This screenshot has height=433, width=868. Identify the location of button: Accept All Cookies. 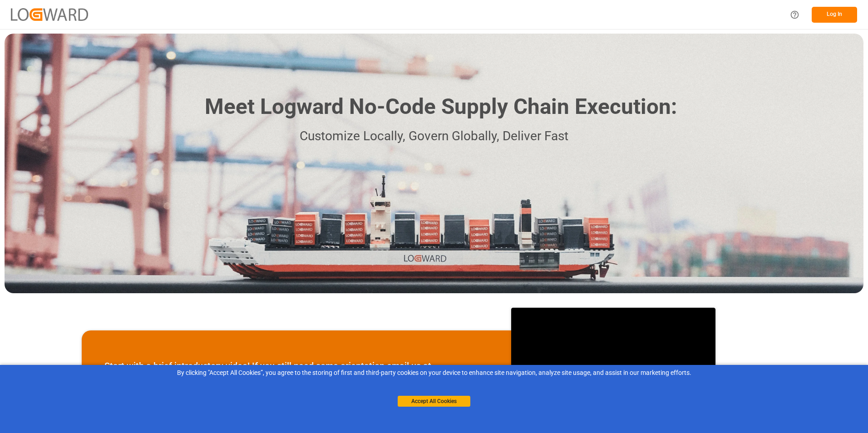
(434, 401).